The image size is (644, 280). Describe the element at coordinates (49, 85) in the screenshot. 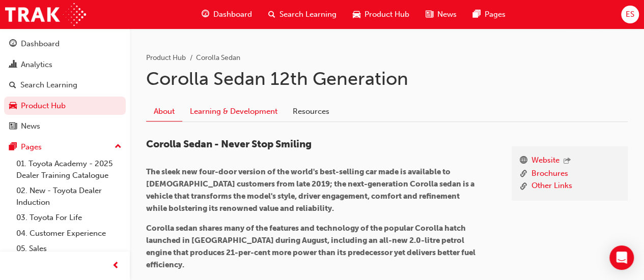

I see `div: Search Learning` at that location.